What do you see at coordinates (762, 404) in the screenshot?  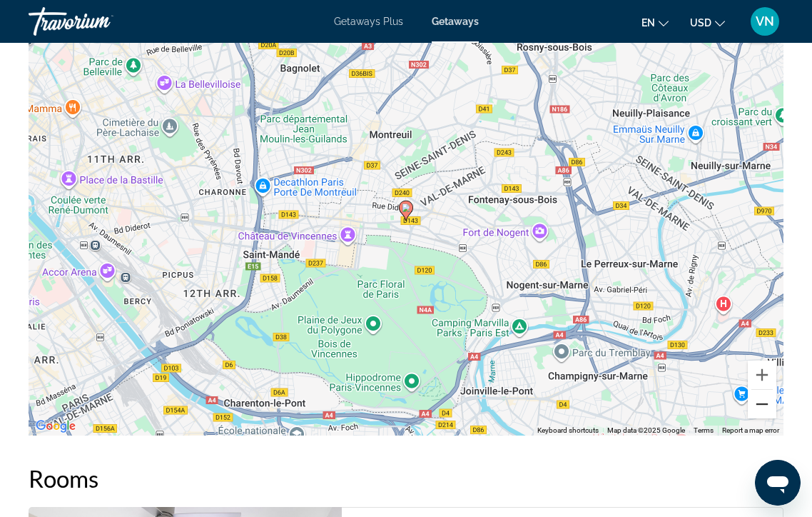 I see `button: Zoom out` at bounding box center [762, 404].